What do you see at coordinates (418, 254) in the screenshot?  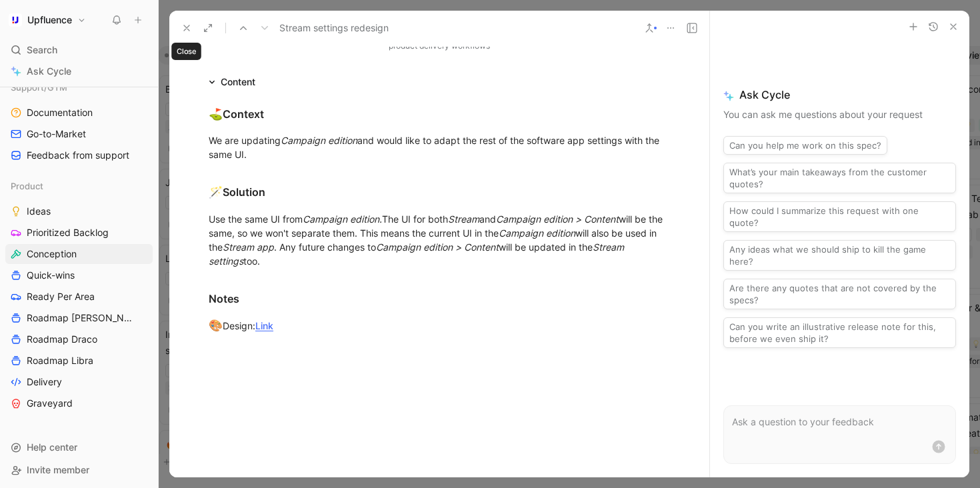 I see `em: Stream settings` at bounding box center [418, 254].